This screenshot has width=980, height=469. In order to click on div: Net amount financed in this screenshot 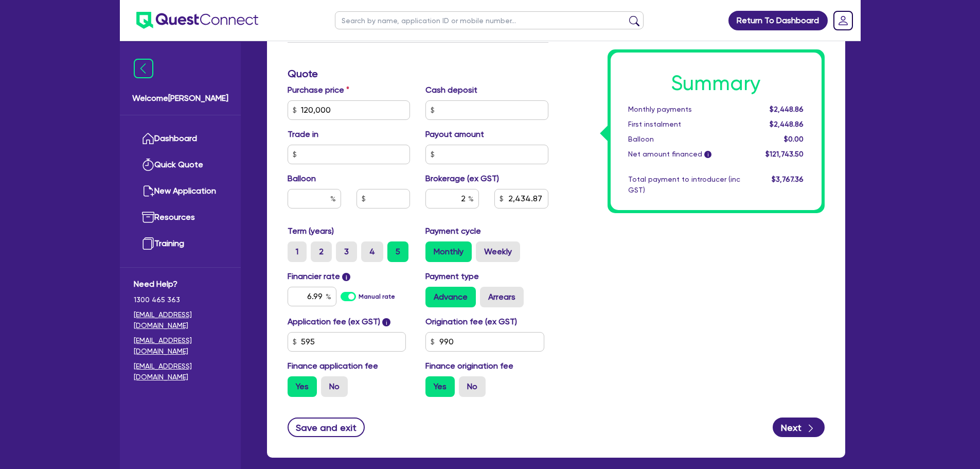, I will do `click(684, 154)`.